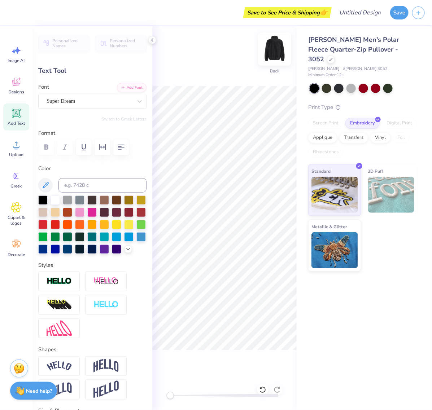  Describe the element at coordinates (274, 49) in the screenshot. I see `img: Back` at that location.